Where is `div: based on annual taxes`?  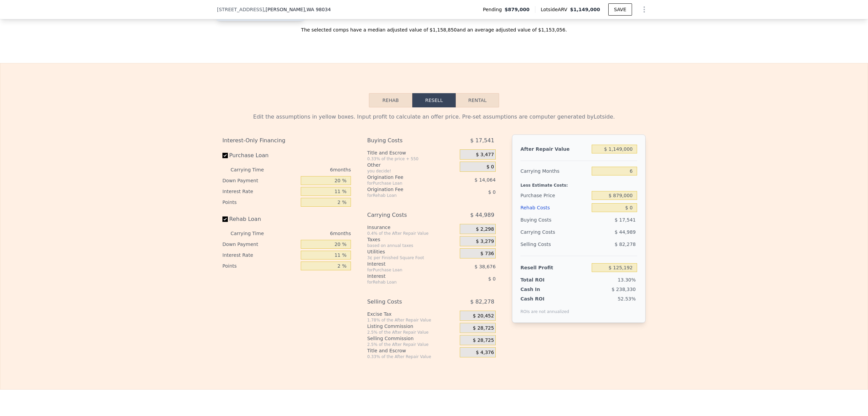 div: based on annual taxes is located at coordinates (412, 246).